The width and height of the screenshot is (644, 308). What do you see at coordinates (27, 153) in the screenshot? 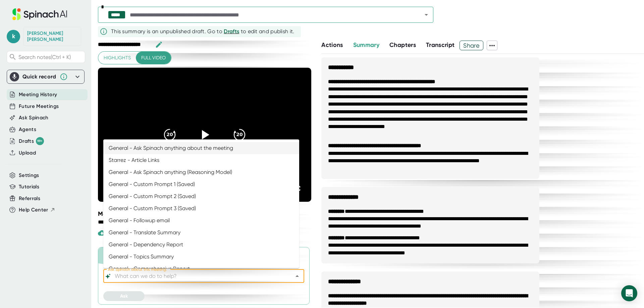
I see `button: Upload` at bounding box center [27, 153].